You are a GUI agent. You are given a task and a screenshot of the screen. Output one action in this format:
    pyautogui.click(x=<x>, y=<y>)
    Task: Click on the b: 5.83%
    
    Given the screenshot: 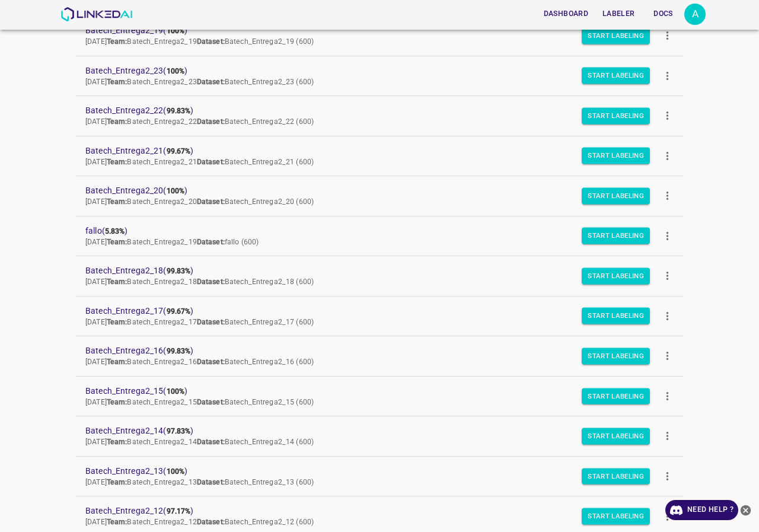 What is the action you would take?
    pyautogui.click(x=115, y=231)
    